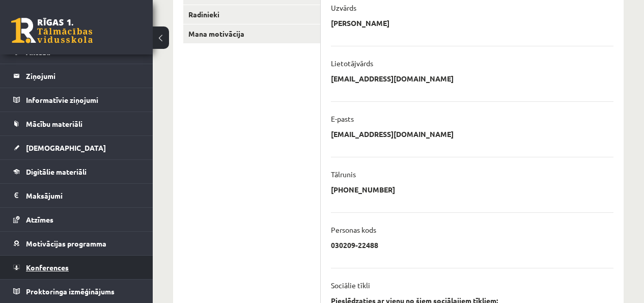 This screenshot has width=644, height=303. I want to click on span: Motivācijas programma, so click(66, 244).